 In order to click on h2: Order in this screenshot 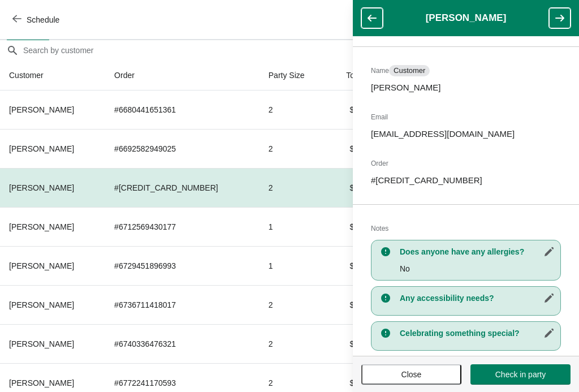, I will do `click(466, 164)`.